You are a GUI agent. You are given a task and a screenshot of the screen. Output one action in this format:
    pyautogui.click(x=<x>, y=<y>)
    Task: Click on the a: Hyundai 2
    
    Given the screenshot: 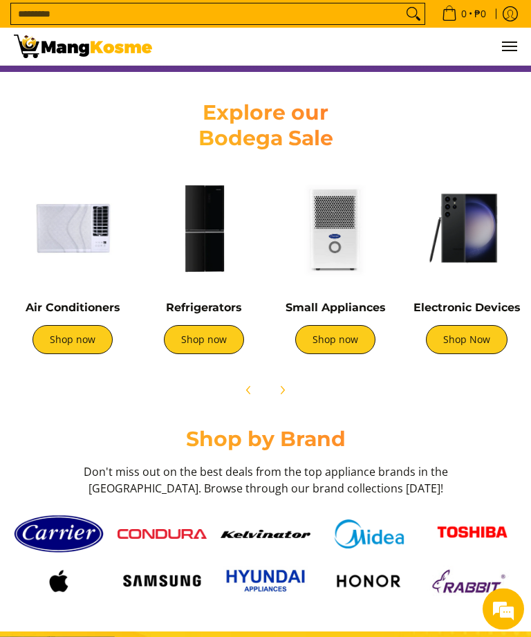 What is the action you would take?
    pyautogui.click(x=266, y=581)
    